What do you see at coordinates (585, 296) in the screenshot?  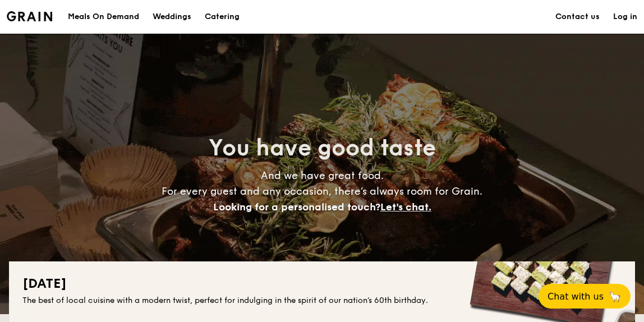 I see `button: Chat with us🦙` at bounding box center [585, 296].